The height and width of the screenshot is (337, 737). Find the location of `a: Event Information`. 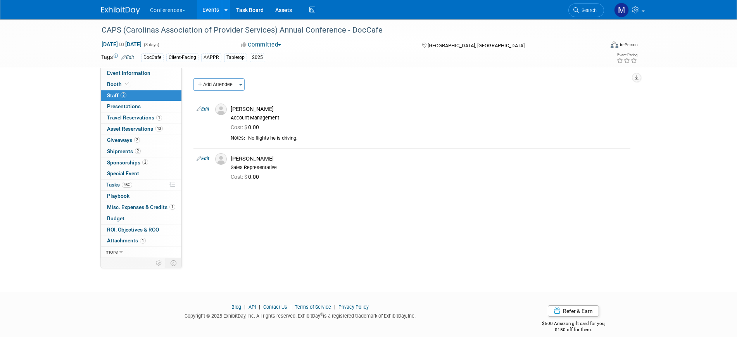

a: Event Information is located at coordinates (141, 73).